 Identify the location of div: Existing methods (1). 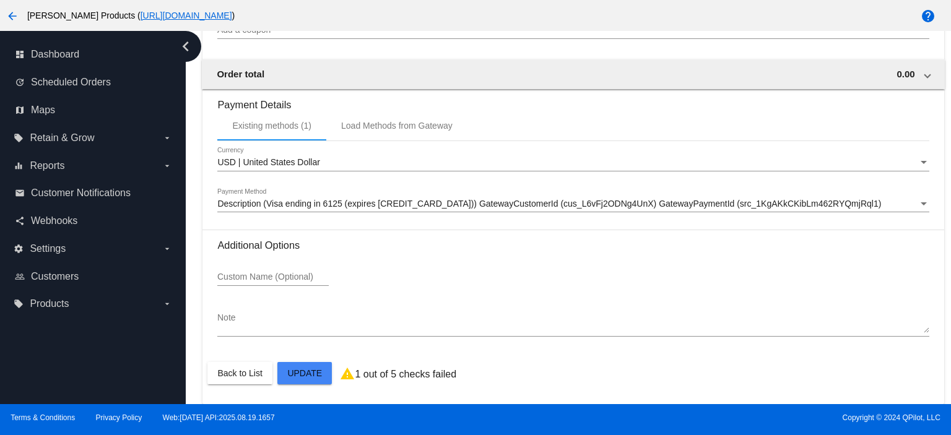
(272, 126).